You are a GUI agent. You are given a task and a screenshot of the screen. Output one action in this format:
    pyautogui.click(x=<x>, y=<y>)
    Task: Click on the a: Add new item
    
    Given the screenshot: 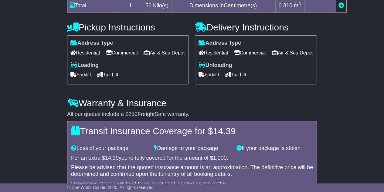 What is the action you would take?
    pyautogui.click(x=341, y=5)
    